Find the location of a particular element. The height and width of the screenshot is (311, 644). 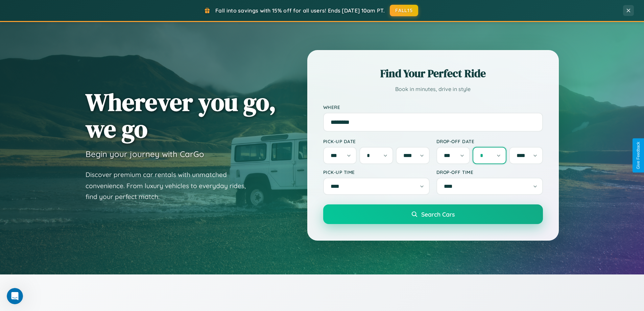

button: FALL15 is located at coordinates (404, 11).